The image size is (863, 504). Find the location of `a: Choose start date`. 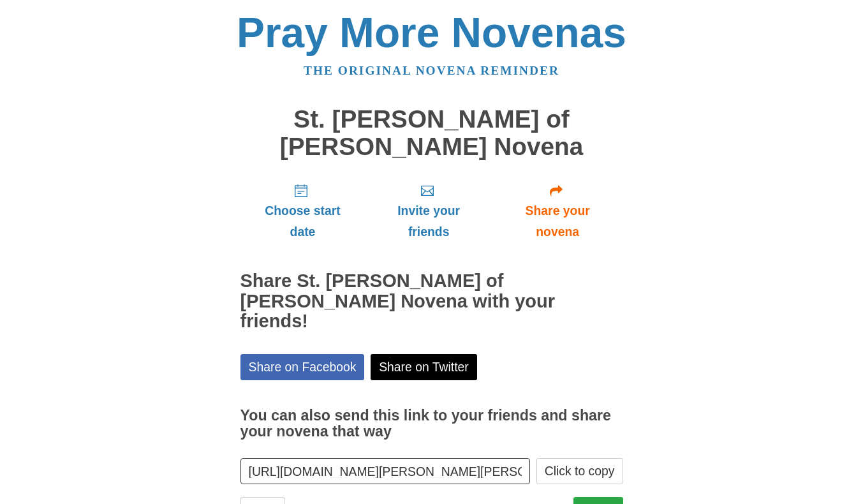

a: Choose start date is located at coordinates (303, 211).